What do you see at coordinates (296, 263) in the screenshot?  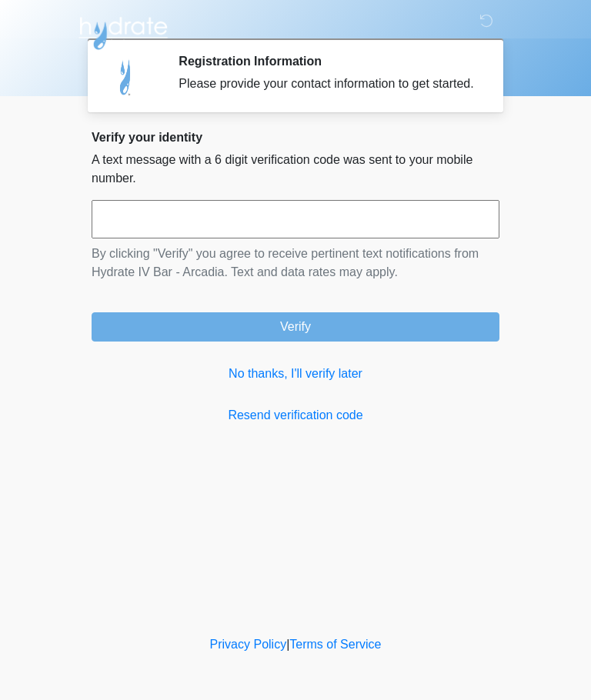 I see `p: By clicking "Verify" you agree to receive pertinent text notifications from Hydrate IV Bar - Arca...` at bounding box center [296, 263].